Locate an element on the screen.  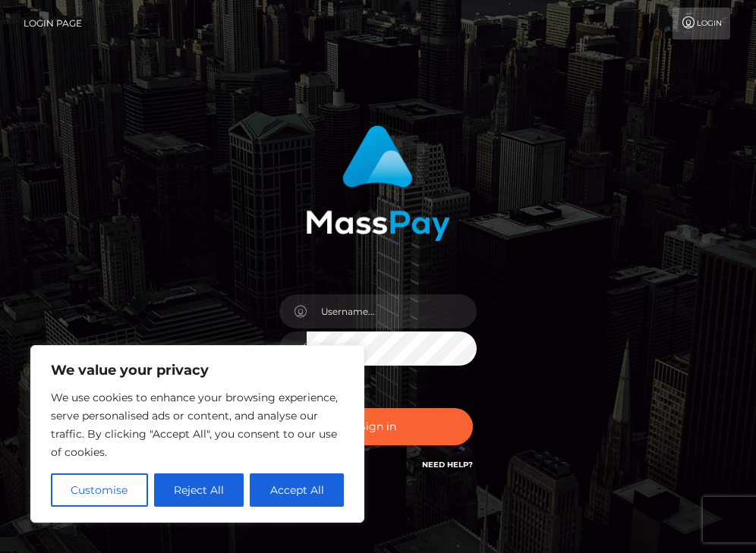
button: Customise is located at coordinates (100, 490).